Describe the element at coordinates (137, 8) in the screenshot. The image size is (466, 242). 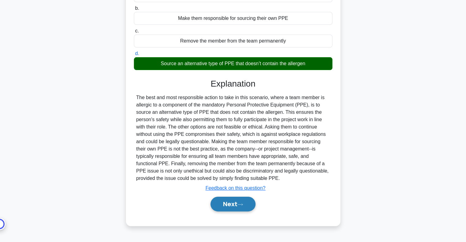
I see `span: b.` at that location.